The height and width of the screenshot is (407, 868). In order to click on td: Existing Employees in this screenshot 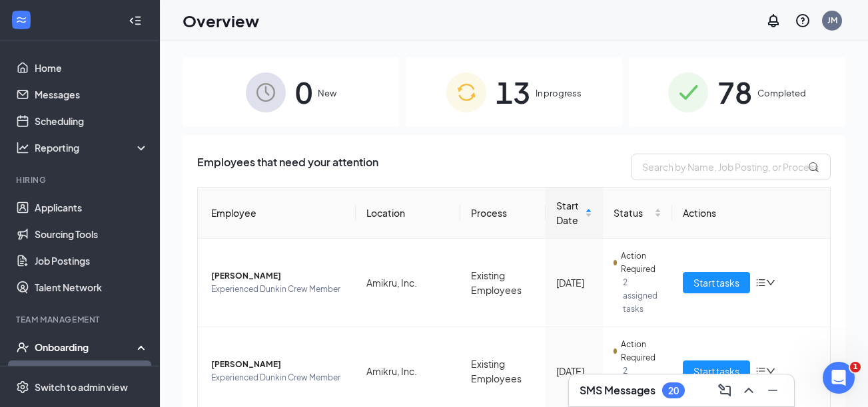, I will do `click(503, 283)`.